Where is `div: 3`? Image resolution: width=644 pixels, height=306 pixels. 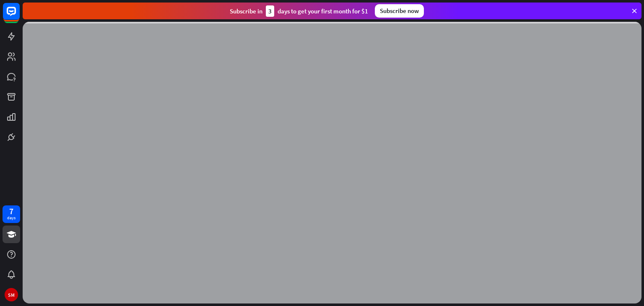 div: 3 is located at coordinates (270, 11).